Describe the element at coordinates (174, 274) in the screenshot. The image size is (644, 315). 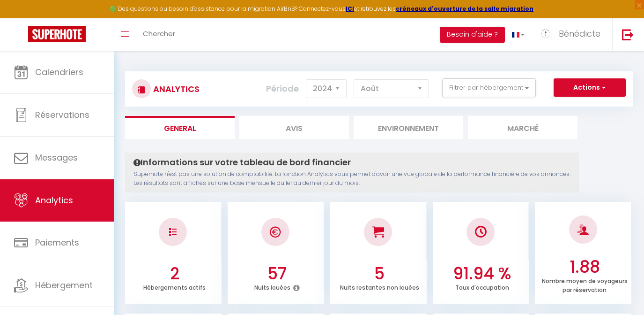
I see `h3: 2` at that location.